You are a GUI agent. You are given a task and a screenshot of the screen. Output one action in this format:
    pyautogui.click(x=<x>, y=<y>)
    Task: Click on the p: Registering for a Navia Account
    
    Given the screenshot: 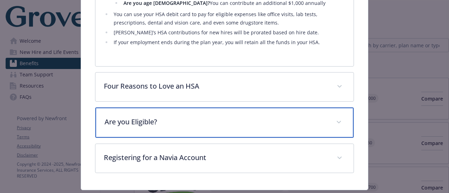 What is the action you would take?
    pyautogui.click(x=216, y=158)
    